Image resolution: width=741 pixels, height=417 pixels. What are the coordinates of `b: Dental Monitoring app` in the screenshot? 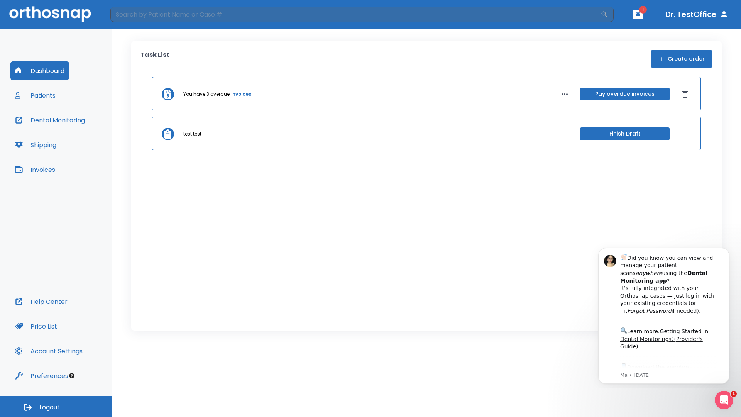 It's located at (77, 36).